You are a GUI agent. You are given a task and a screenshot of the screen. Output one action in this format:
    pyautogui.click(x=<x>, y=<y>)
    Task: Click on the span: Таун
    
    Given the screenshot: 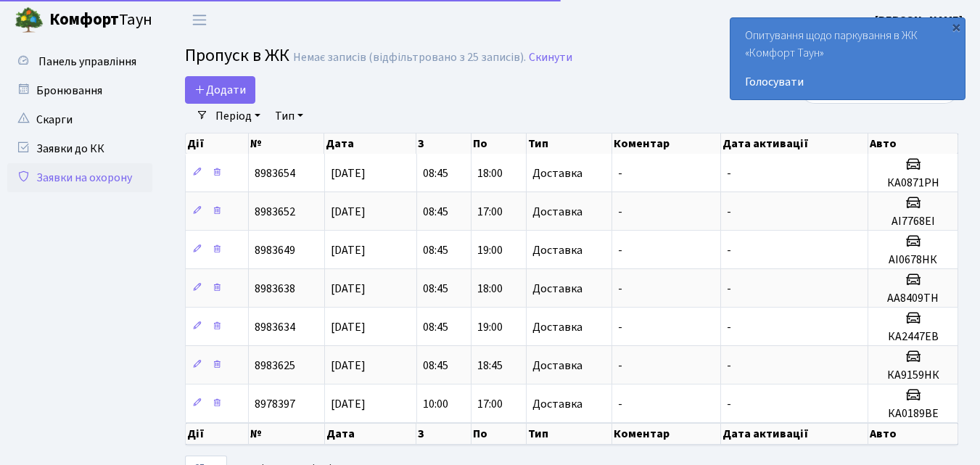 What is the action you would take?
    pyautogui.click(x=101, y=21)
    